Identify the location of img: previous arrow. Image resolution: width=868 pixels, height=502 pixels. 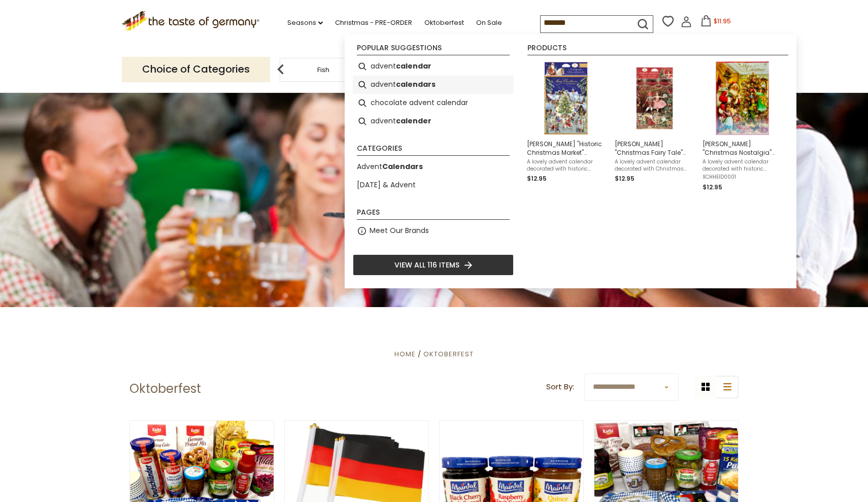
(281, 70).